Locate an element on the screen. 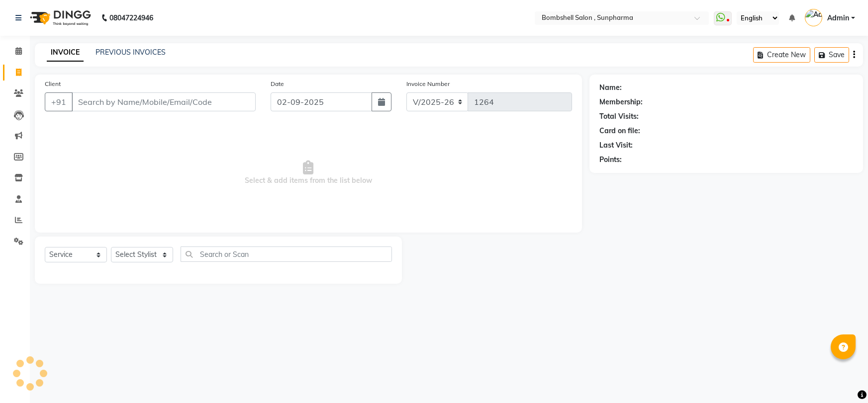 This screenshot has width=868, height=403. b: 08047224946 is located at coordinates (132, 18).